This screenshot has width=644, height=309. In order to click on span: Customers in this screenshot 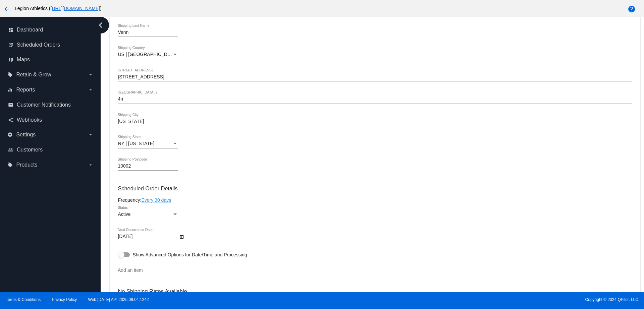, I will do `click(30, 150)`.